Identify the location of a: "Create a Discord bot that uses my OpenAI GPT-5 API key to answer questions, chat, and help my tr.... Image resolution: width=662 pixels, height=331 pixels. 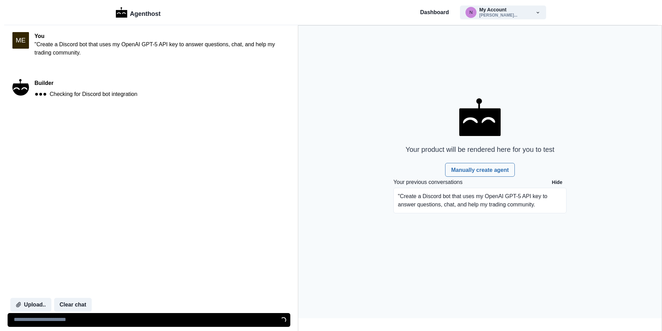
(480, 202).